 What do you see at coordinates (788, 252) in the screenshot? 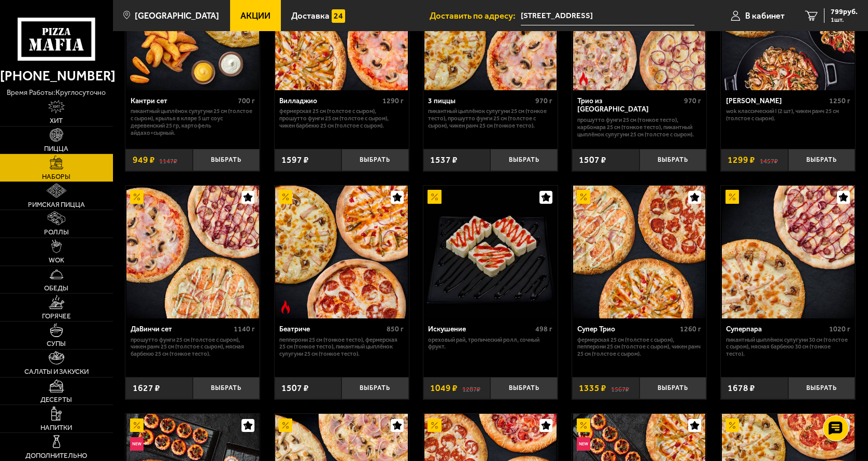
I see `img: Суперпара` at bounding box center [788, 252].